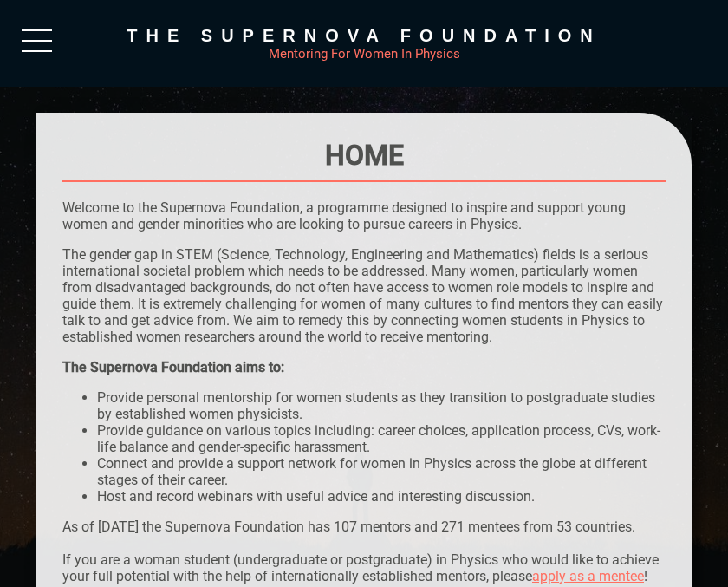 The width and height of the screenshot is (728, 587). Describe the element at coordinates (364, 367) in the screenshot. I see `div: The Supernova Foundation aims to:` at that location.